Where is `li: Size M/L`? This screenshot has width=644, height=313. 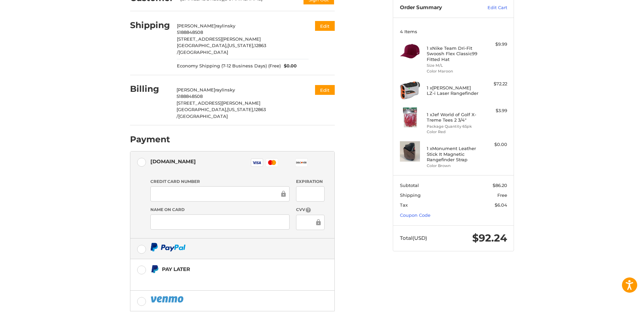 li: Size M/L is located at coordinates (452, 65).